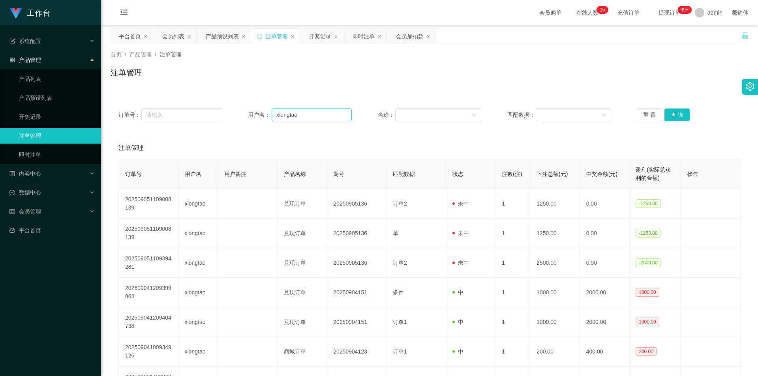 Image resolution: width=758 pixels, height=376 pixels. What do you see at coordinates (173, 36) in the screenshot?
I see `div: 会员列表` at bounding box center [173, 36].